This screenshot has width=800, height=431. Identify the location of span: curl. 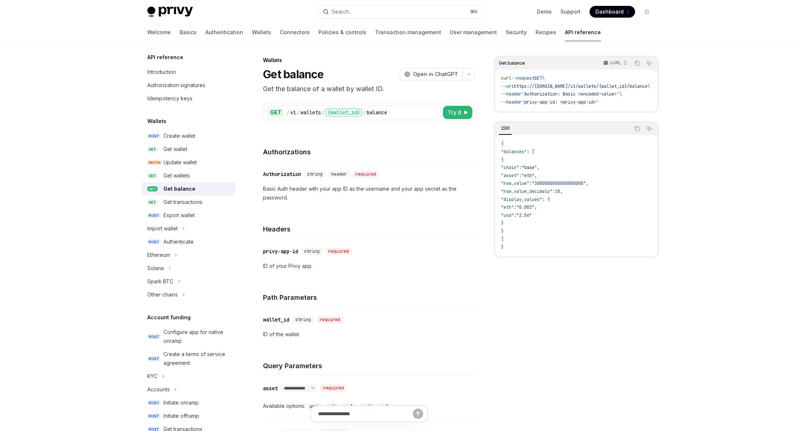
(506, 78).